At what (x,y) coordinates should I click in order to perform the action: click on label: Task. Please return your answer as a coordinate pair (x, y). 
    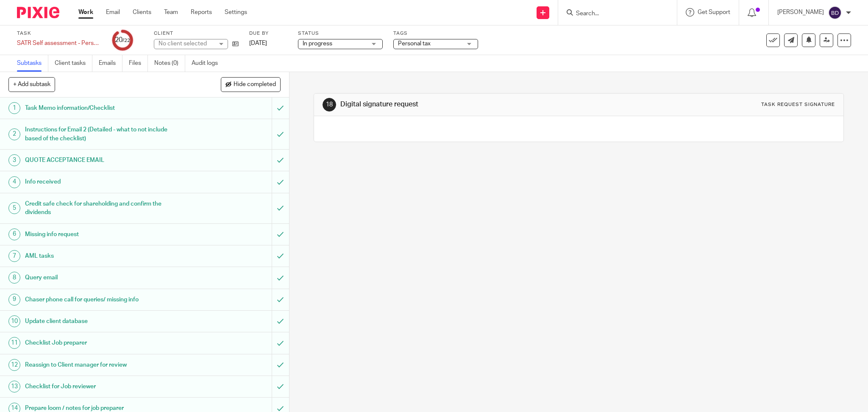
    Looking at the image, I should click on (60, 34).